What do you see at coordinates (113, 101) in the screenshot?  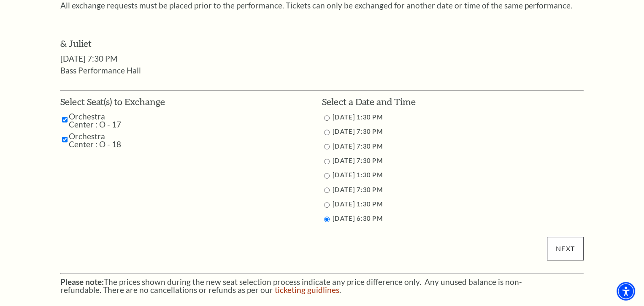 I see `h3: Select Seat(s) to Exchange` at bounding box center [113, 101].